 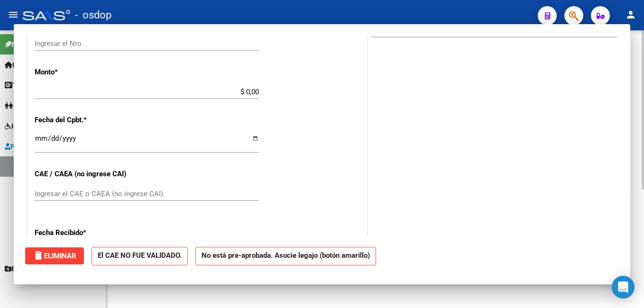 What do you see at coordinates (285, 256) in the screenshot?
I see `strong: No está pre-aprobada. Asocie legajo (botón amarillo)` at bounding box center [285, 256].